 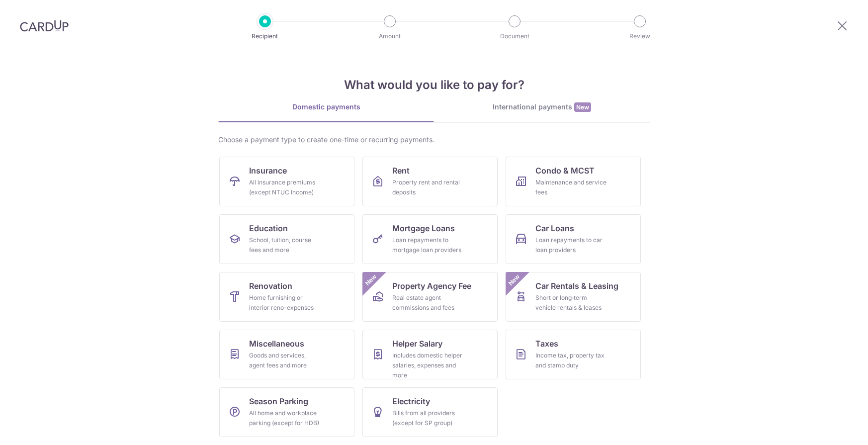 I want to click on div: Domestic payments, so click(x=326, y=107).